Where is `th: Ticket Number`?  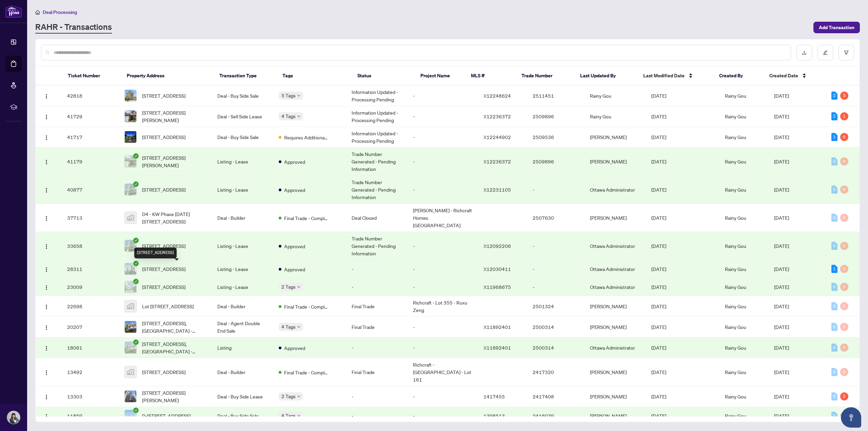 th: Ticket Number is located at coordinates (92, 76).